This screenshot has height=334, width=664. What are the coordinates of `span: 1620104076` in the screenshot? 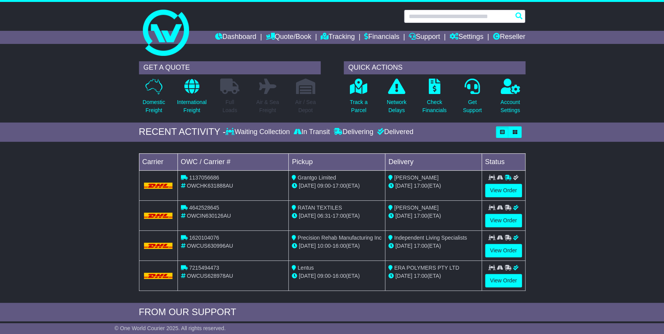 It's located at (204, 238).